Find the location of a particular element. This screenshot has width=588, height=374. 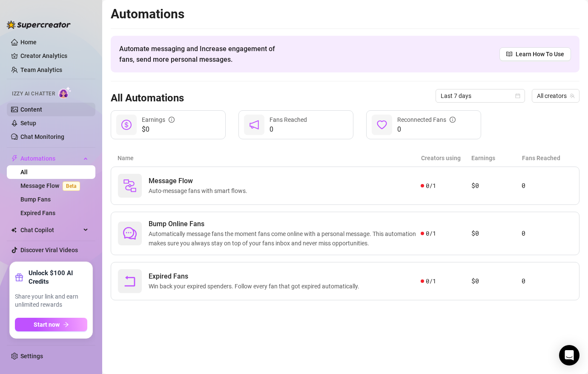

a: Team Analytics is located at coordinates (41, 70).